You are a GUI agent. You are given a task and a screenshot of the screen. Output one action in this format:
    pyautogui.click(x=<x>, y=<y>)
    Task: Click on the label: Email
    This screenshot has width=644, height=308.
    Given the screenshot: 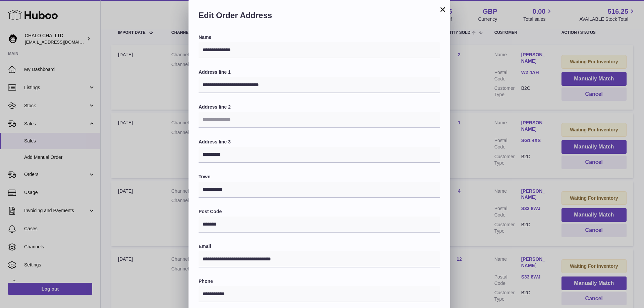 What is the action you would take?
    pyautogui.click(x=319, y=246)
    